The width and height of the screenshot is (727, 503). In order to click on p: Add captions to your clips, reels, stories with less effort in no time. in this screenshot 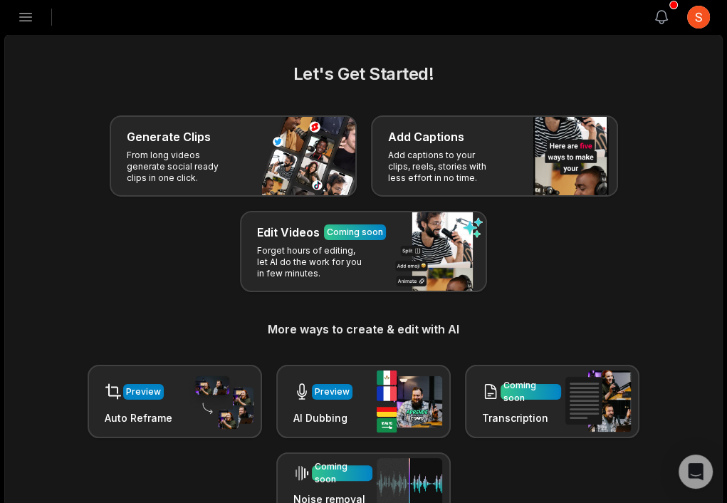, I will do `click(443, 167)`.